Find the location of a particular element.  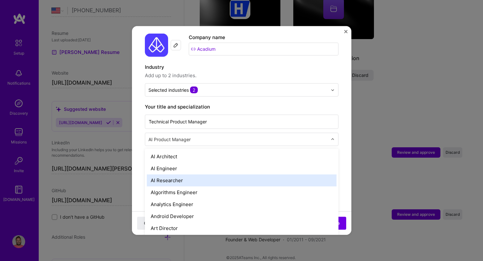

label: Your title and specialization is located at coordinates (242, 107).